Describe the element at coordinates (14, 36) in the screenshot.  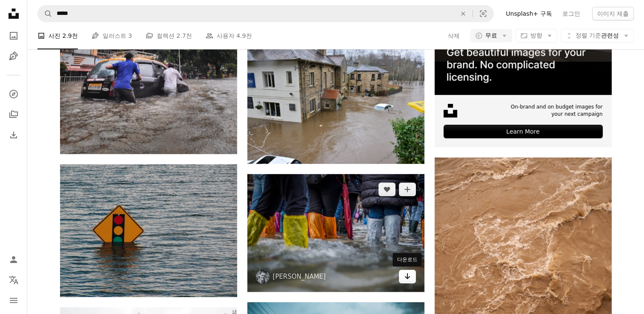
I see `a: 사진` at that location.